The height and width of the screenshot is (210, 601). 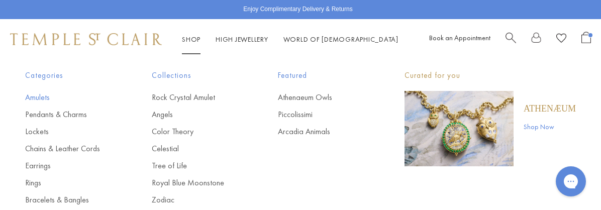 What do you see at coordinates (86, 39) in the screenshot?
I see `img: Temple St. Clair` at bounding box center [86, 39].